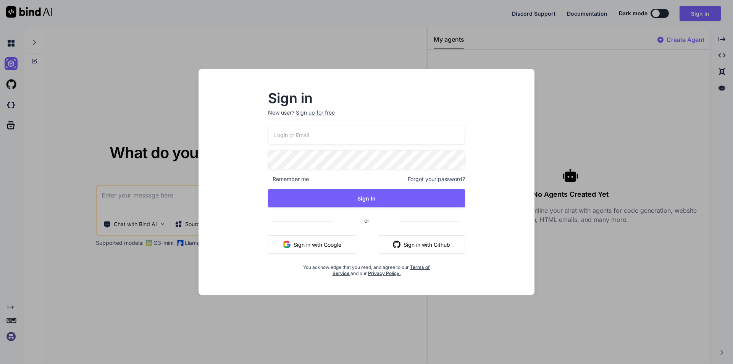 The image size is (733, 364). What do you see at coordinates (367, 220) in the screenshot?
I see `span: or` at bounding box center [367, 220].